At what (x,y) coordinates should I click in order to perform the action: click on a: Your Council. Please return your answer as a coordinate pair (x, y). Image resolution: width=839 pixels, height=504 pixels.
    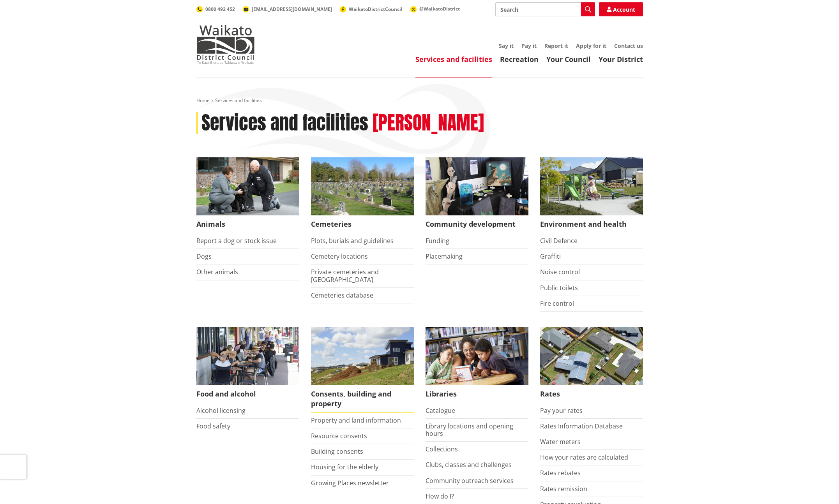
    Looking at the image, I should click on (569, 59).